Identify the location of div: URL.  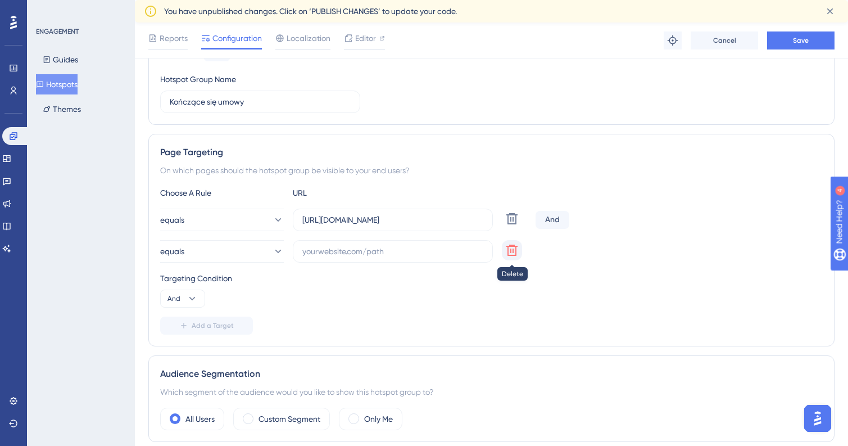
(355, 193).